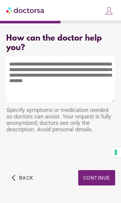  I want to click on button: arrow_back_ios Back, so click(22, 178).